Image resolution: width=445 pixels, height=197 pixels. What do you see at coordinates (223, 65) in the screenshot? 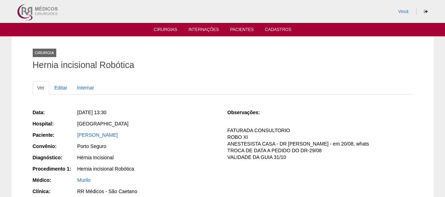
I see `h1: Hernia incisional Robótica` at bounding box center [223, 65].